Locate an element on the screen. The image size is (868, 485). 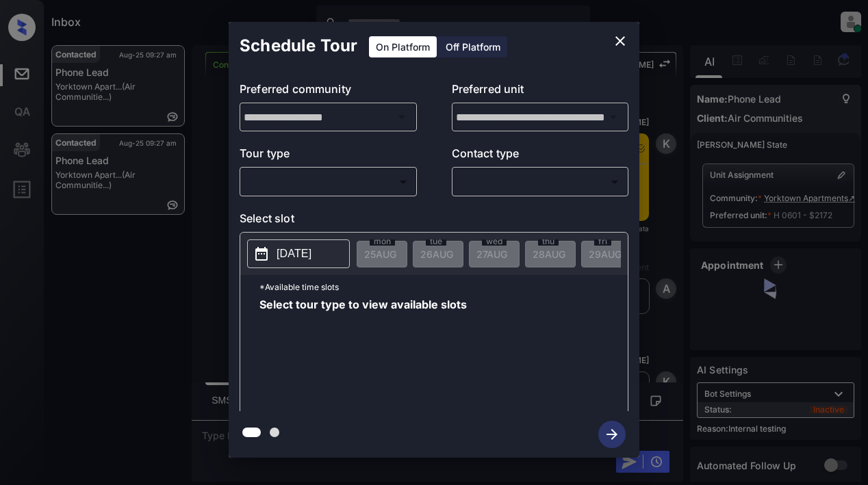
p: Preferred unit is located at coordinates (540, 92).